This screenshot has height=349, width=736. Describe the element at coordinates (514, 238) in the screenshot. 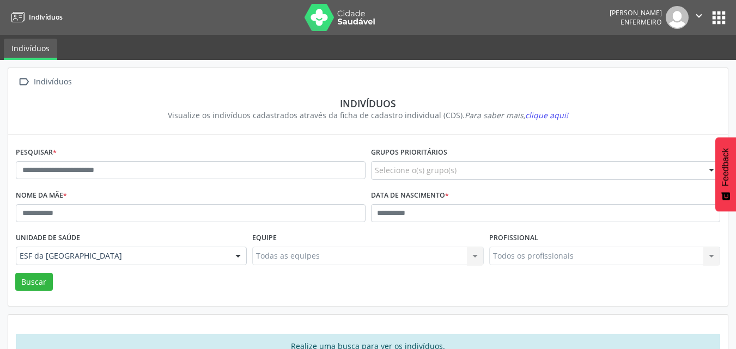

I see `label: Profissional` at that location.